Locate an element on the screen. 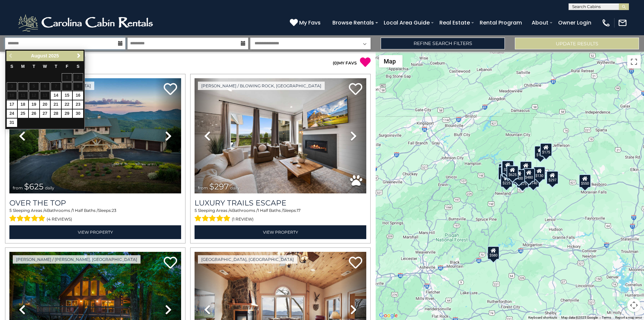  div: $140 is located at coordinates (534, 180).